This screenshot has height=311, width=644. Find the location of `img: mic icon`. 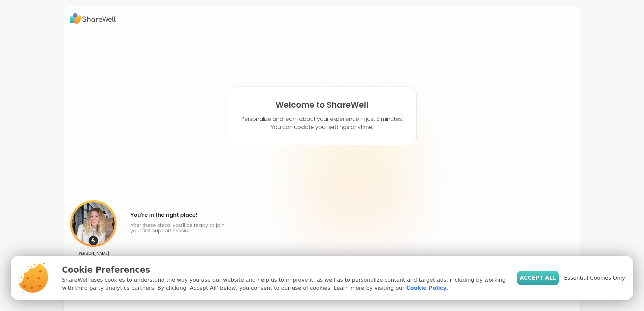

img: mic icon is located at coordinates (94, 240).